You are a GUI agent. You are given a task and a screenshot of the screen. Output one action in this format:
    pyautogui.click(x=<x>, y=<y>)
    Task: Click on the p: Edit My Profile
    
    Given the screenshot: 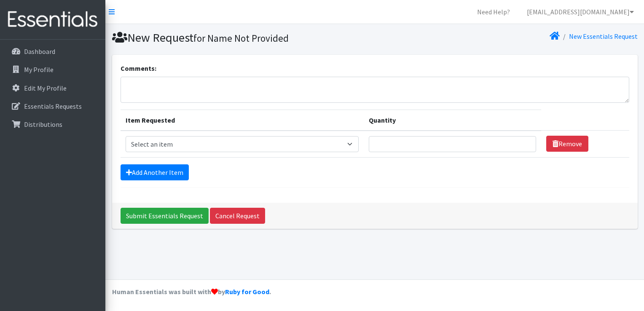 What is the action you would take?
    pyautogui.click(x=45, y=88)
    